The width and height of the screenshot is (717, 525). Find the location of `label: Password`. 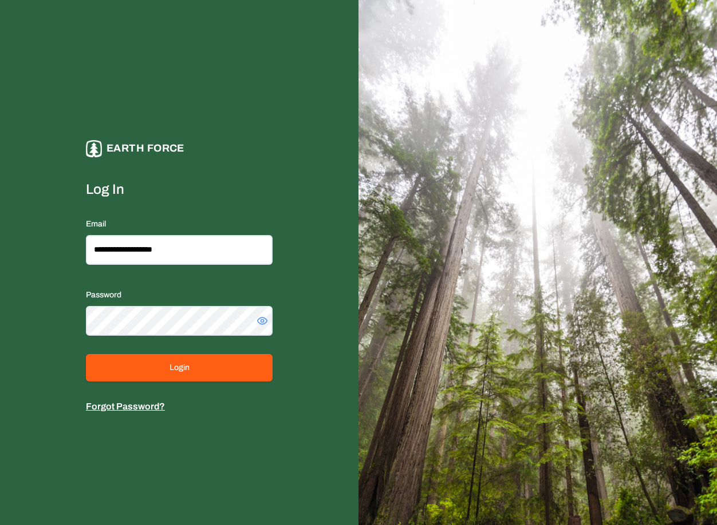

label: Password is located at coordinates (104, 295).